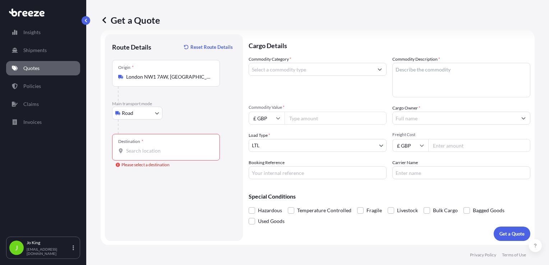 This screenshot has width=549, height=265. Describe the element at coordinates (374, 210) in the screenshot. I see `span: Fragile` at that location.